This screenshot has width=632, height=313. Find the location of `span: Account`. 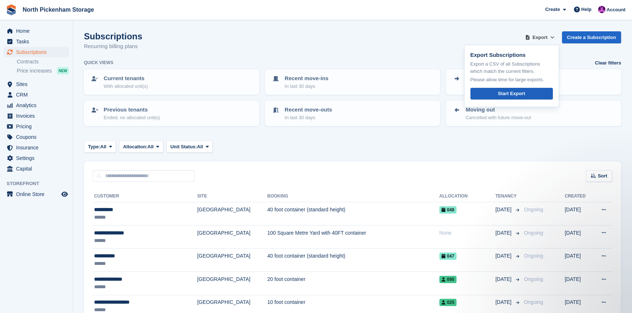

span: Account is located at coordinates (616, 10).